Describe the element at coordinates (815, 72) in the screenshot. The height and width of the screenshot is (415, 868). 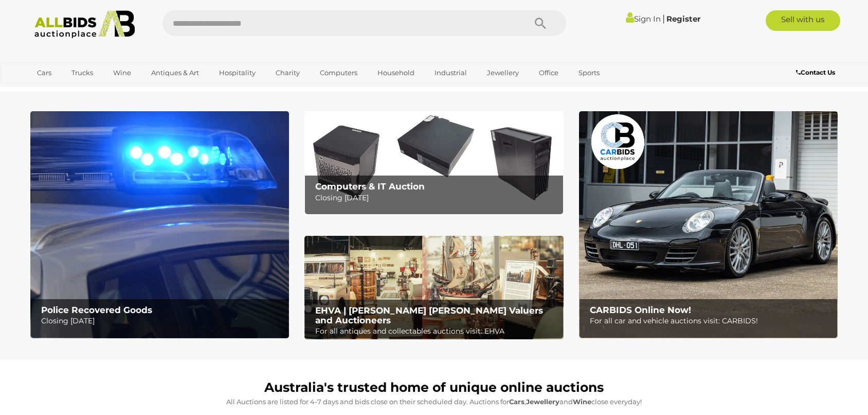
I see `b: Contact Us` at that location.